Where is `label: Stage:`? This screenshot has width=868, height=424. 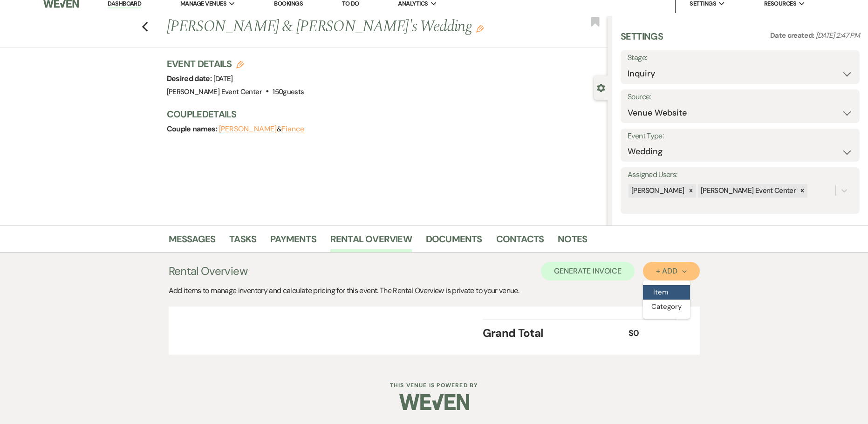
label: Stage: is located at coordinates (741, 58).